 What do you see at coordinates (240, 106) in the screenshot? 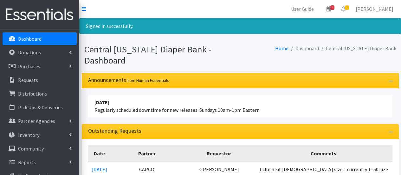
I see `li: Regularly scheduled downtime for new releases: Sundays 10am-1pm Eastern.` at bounding box center [240, 106].